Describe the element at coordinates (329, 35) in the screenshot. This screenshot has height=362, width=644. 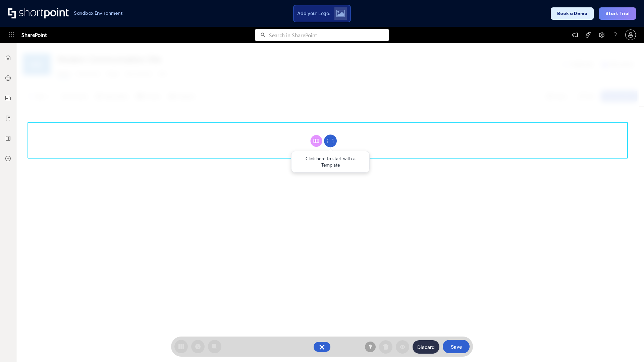
I see `input: Search in SharePoint` at that location.